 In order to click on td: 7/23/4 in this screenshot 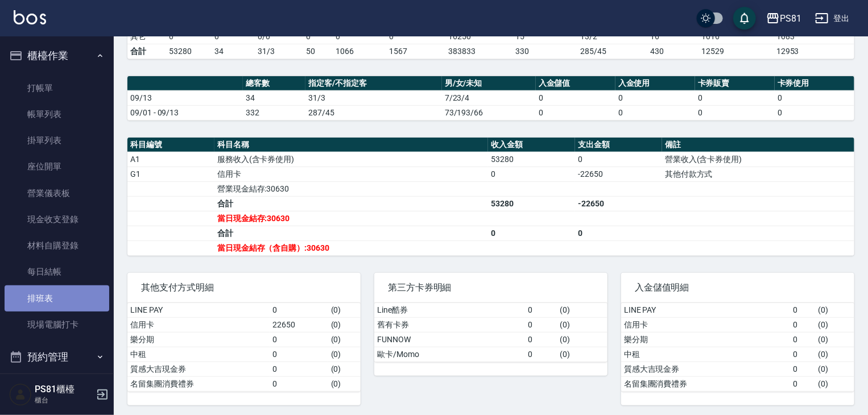, I will do `click(489, 98)`.